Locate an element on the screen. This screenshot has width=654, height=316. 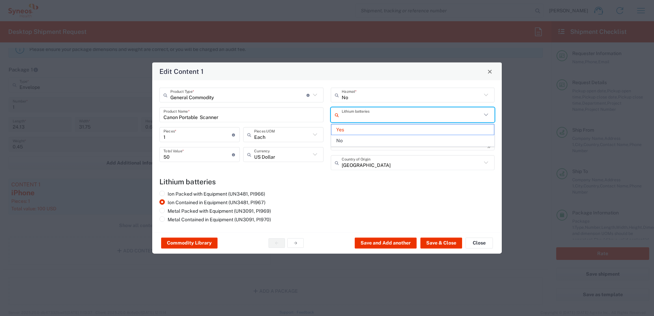
span: Yes is located at coordinates (413, 130).